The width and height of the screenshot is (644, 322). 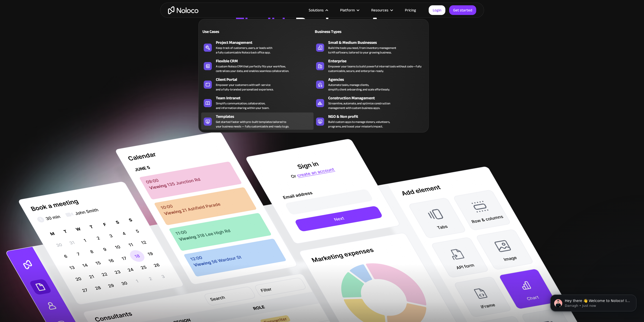 What do you see at coordinates (245, 87) in the screenshot?
I see `div: Empower your customers with self-service and a fully-branded personalized experience.` at bounding box center [245, 87].